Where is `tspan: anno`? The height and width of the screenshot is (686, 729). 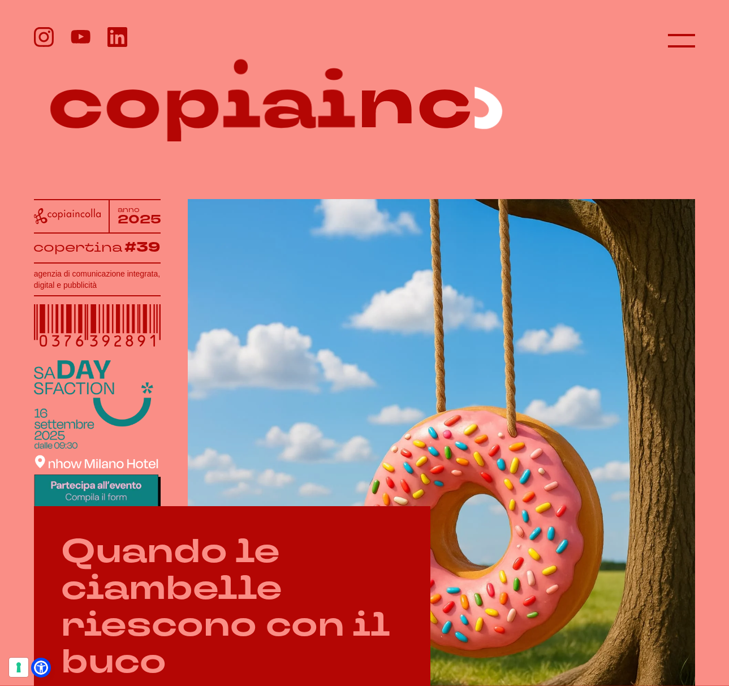 tspan: anno is located at coordinates (128, 210).